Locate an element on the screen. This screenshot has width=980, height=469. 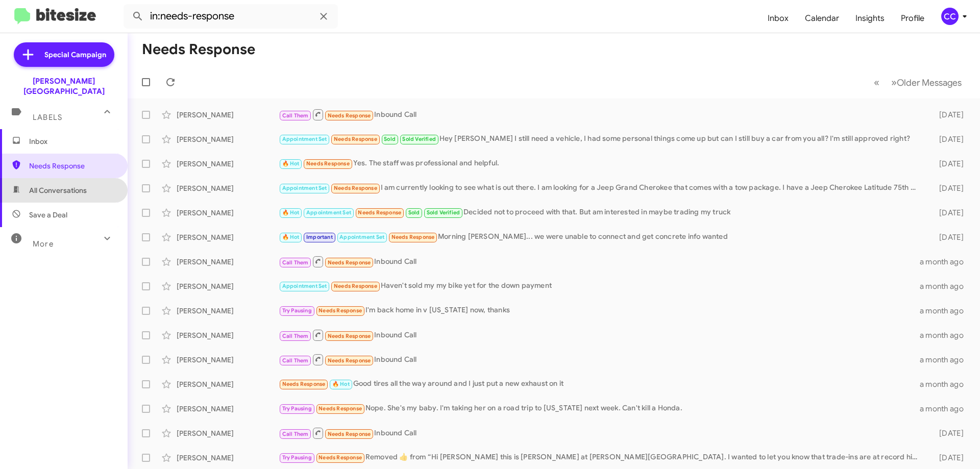
span: Insights is located at coordinates (869, 18).